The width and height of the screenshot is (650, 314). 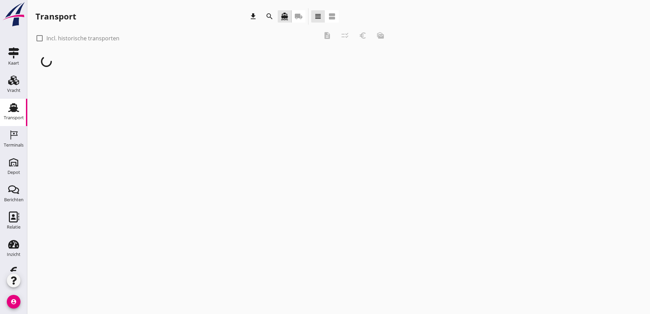 I want to click on div: Depot, so click(x=14, y=172).